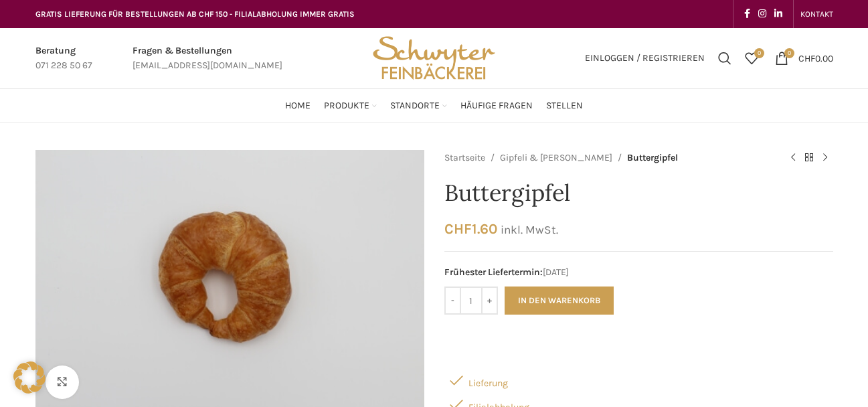 This screenshot has width=868, height=407. What do you see at coordinates (817, 14) in the screenshot?
I see `div: Secondary navigation` at bounding box center [817, 14].